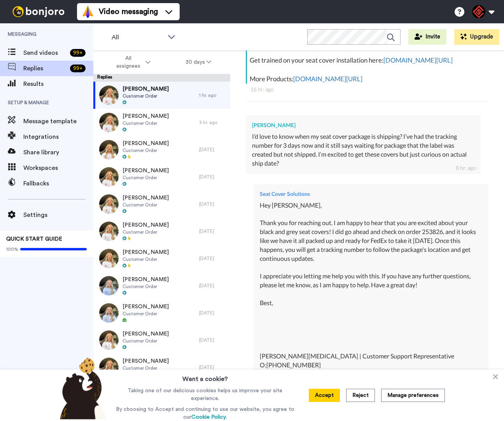  I want to click on span: Workspaces, so click(59, 168).